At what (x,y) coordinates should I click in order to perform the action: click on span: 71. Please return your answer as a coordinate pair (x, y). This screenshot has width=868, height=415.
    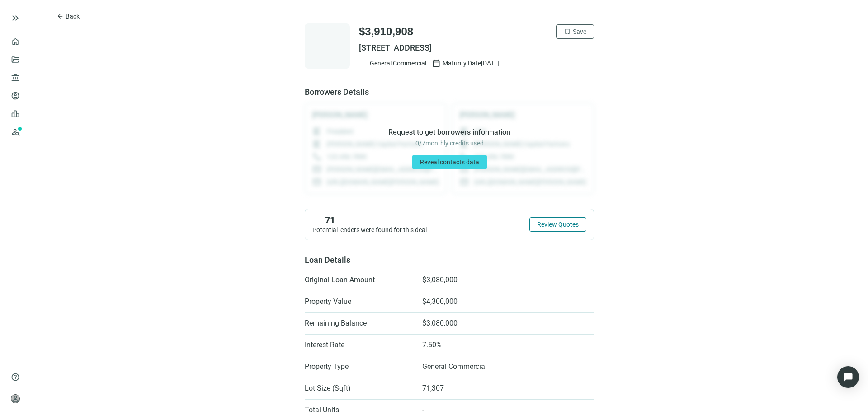
    Looking at the image, I should click on (330, 220).